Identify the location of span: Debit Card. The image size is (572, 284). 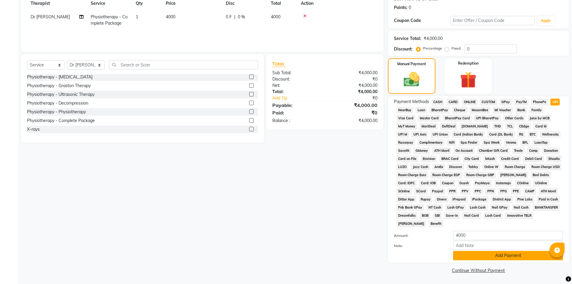
(534, 159).